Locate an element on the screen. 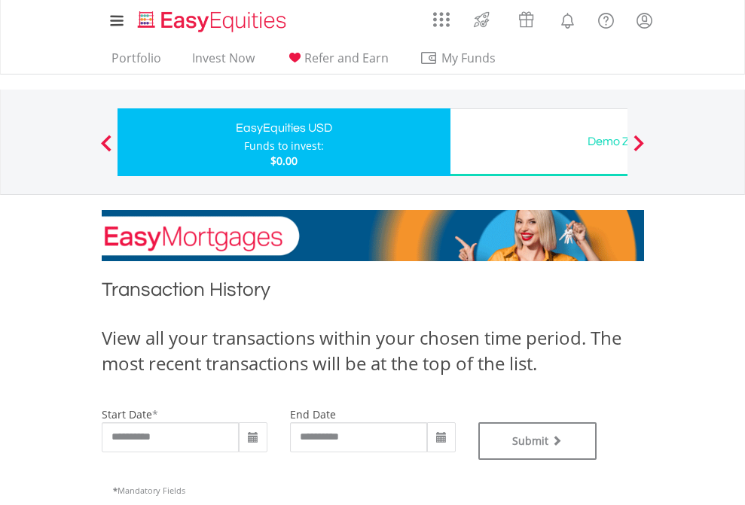 Image resolution: width=745 pixels, height=505 pixels. img: EasyEquities_Logo.png is located at coordinates (213, 21).